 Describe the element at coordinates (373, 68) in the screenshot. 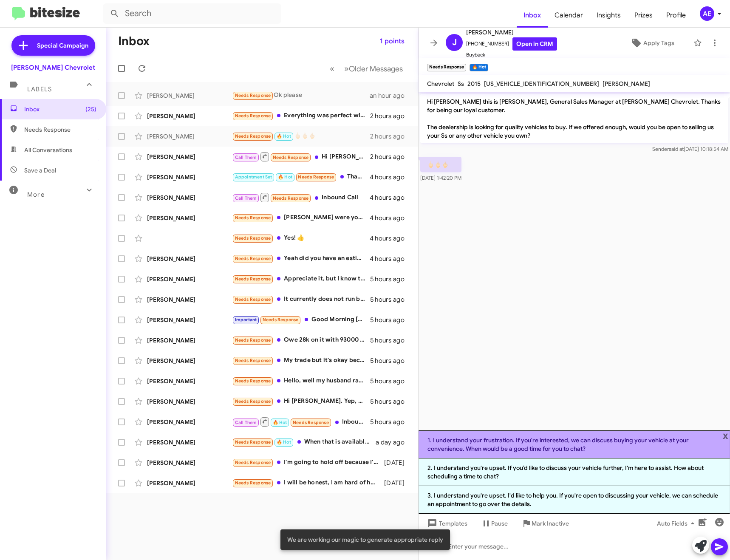

I see `button: Next` at that location.